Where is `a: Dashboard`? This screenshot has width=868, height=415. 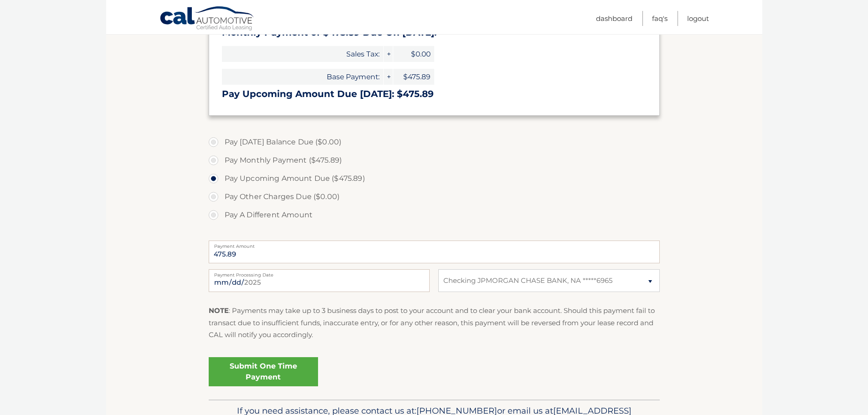
a: Dashboard is located at coordinates (615, 18).